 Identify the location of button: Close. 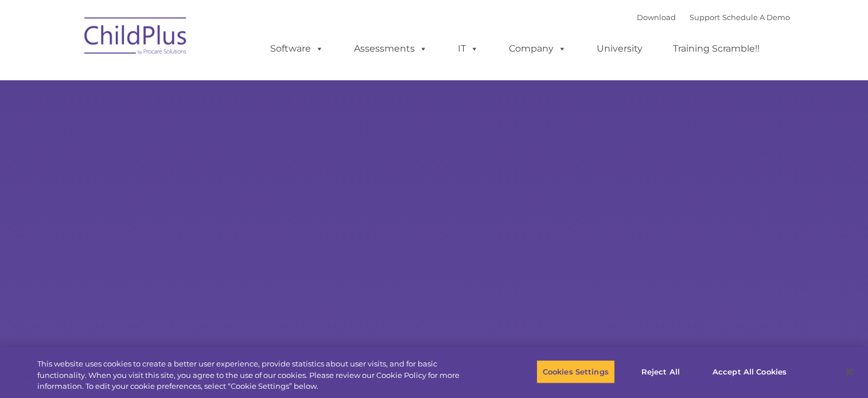
(850, 372).